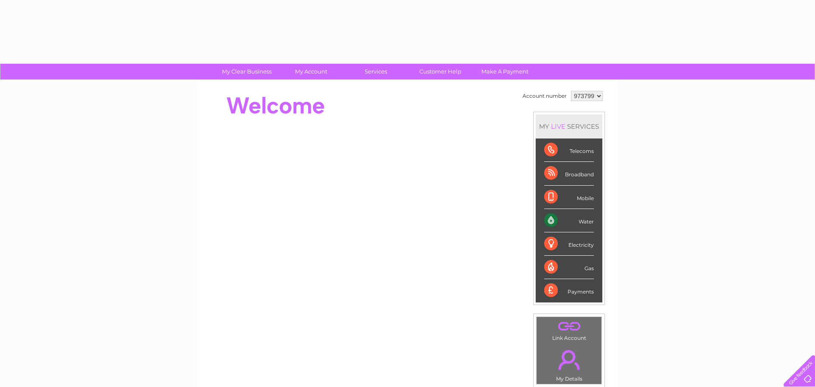 Image resolution: width=815 pixels, height=387 pixels. Describe the element at coordinates (569, 126) in the screenshot. I see `div: MY SERVICES` at that location.